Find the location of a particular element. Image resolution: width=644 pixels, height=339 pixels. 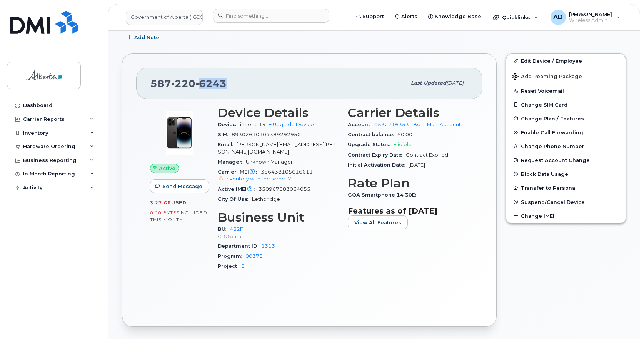

span: iPhone 14 is located at coordinates (253, 125).